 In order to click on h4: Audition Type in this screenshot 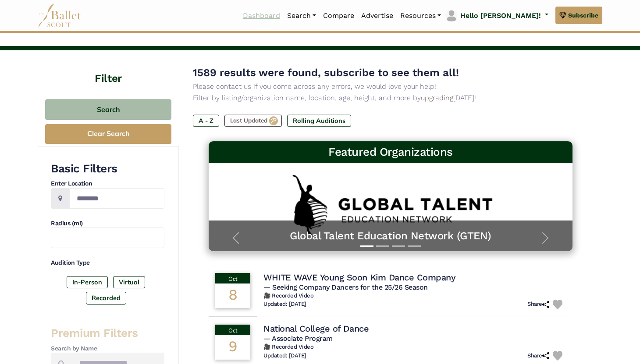, I will do `click(107, 263)`.